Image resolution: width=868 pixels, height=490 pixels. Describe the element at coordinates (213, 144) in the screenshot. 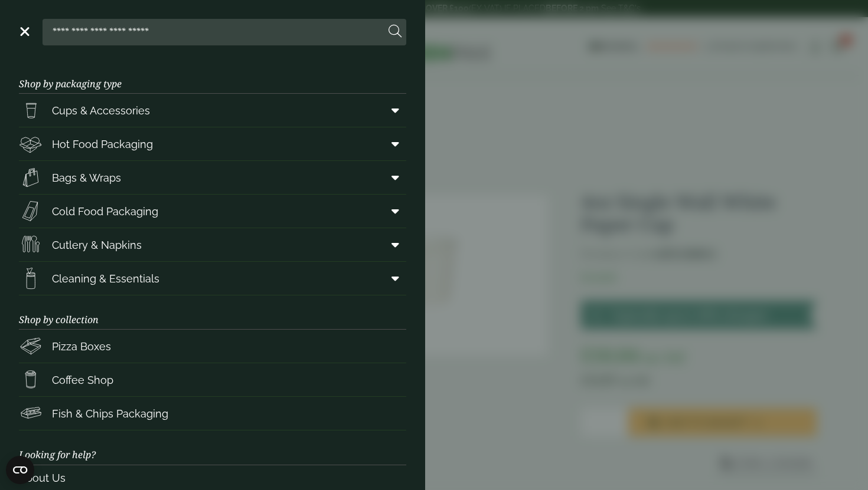

I see `a: Hot Food Packaging` at that location.